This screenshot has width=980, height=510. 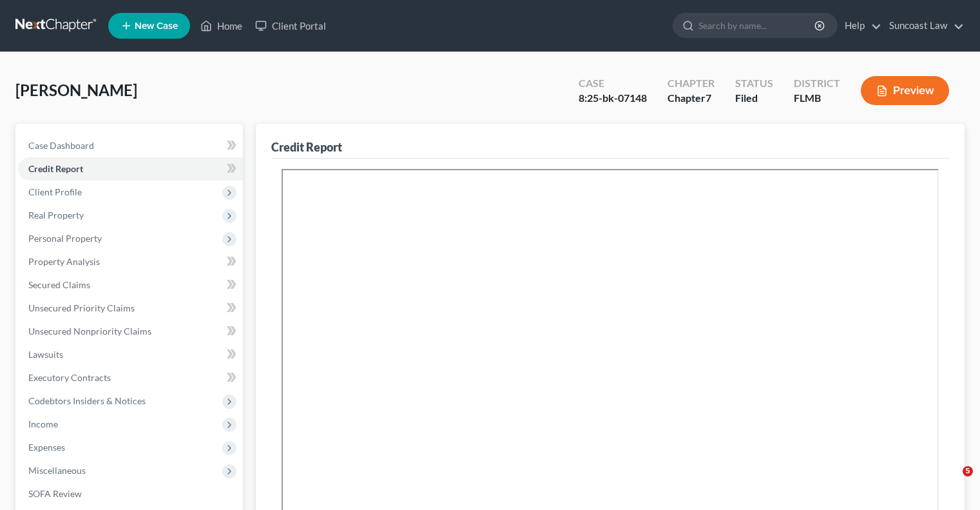 I want to click on span: Personal Property, so click(x=65, y=238).